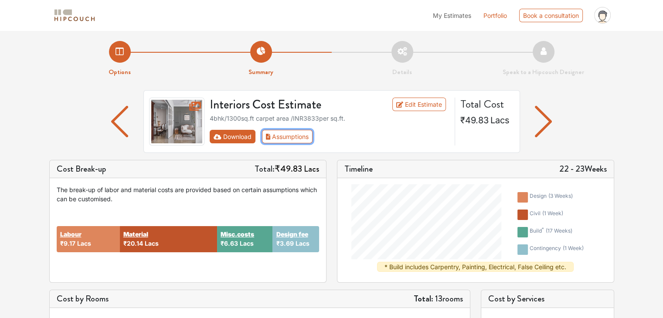 Image resolution: width=663 pixels, height=318 pixels. What do you see at coordinates (423, 299) in the screenshot?
I see `strong: Total:` at bounding box center [423, 299].